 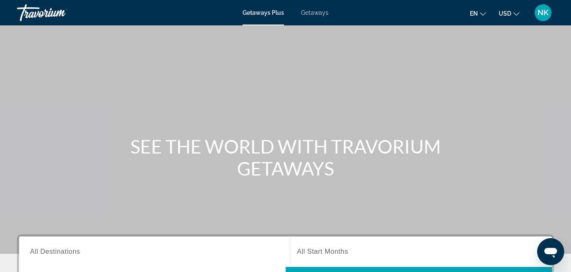 I want to click on button: Change currency, so click(x=509, y=13).